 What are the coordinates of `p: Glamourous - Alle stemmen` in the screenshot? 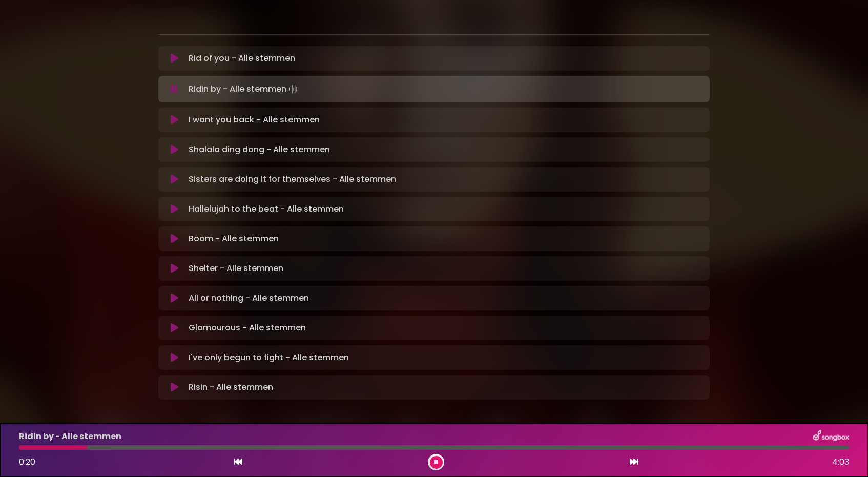 It's located at (247, 328).